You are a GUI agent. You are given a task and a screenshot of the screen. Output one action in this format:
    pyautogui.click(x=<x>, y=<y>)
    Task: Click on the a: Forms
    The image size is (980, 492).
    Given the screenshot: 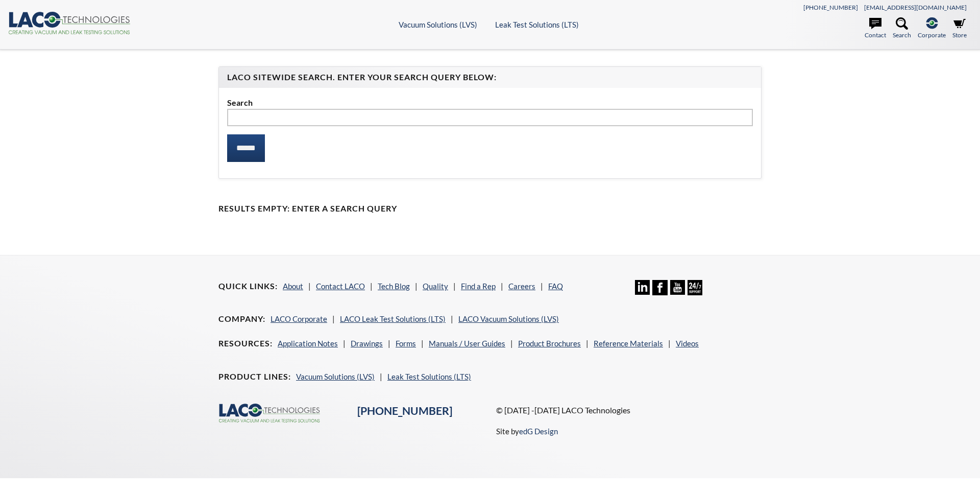 What is the action you would take?
    pyautogui.click(x=405, y=343)
    